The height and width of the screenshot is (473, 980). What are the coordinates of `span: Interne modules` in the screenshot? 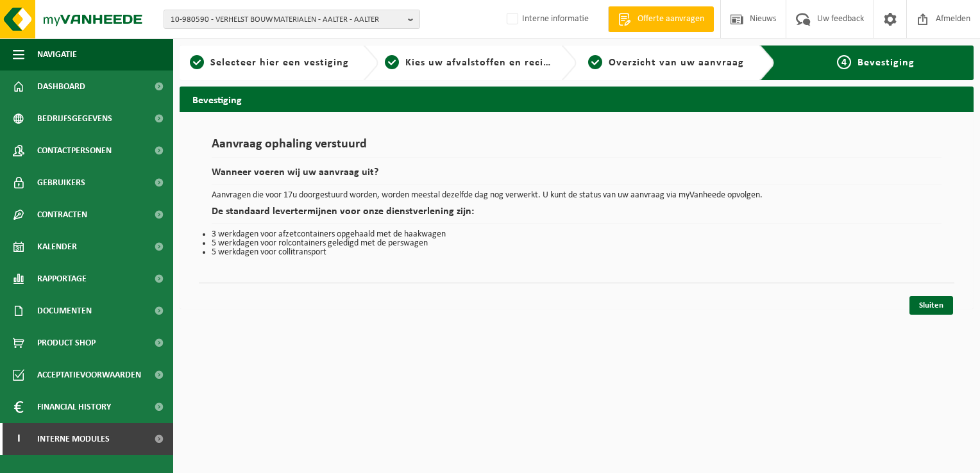 It's located at (73, 440).